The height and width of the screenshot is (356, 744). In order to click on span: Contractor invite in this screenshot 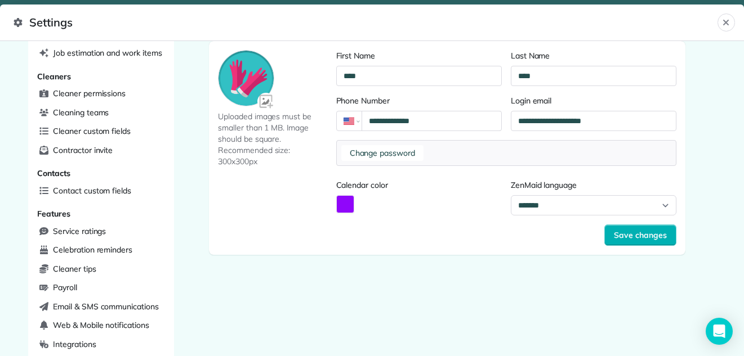, I will do `click(83, 150)`.